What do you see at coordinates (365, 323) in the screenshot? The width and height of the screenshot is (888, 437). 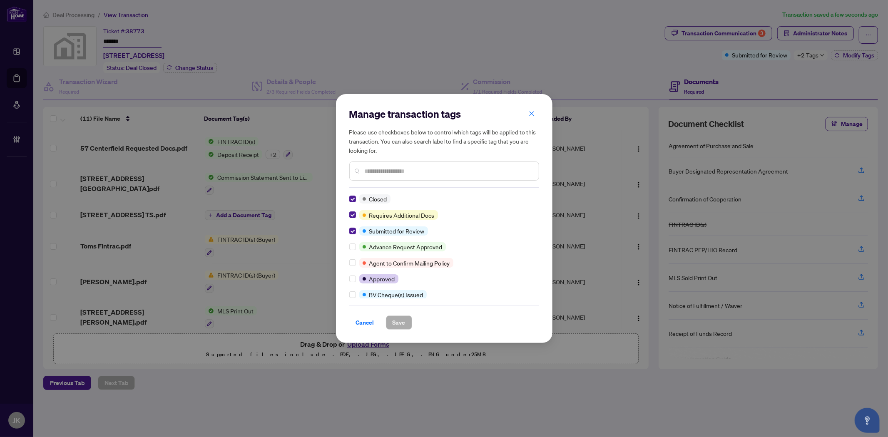 I see `span: Cancel` at bounding box center [365, 323].